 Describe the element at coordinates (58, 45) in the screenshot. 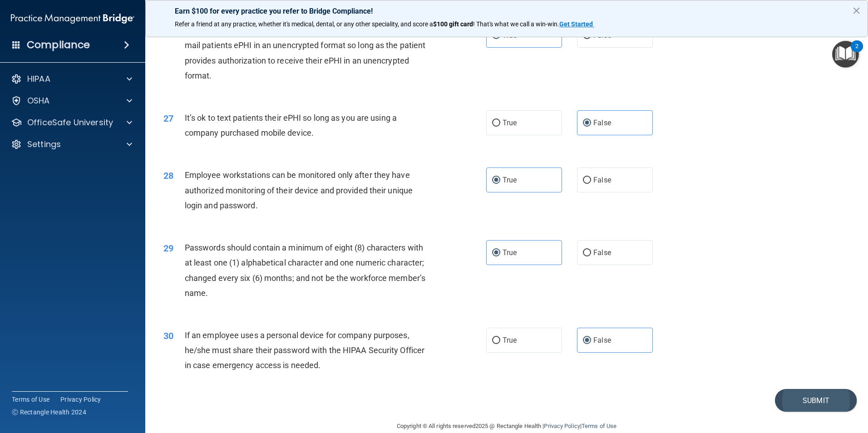

I see `h4: Compliance` at that location.